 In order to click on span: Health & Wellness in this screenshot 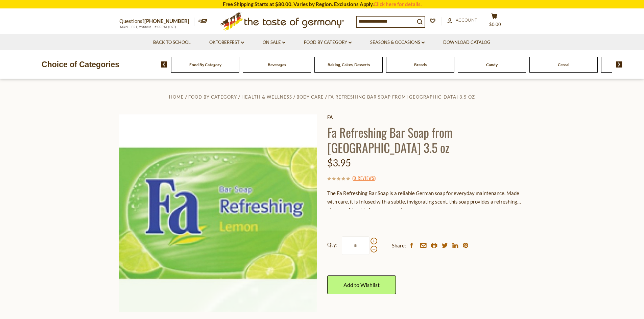, I will do `click(267, 97)`.